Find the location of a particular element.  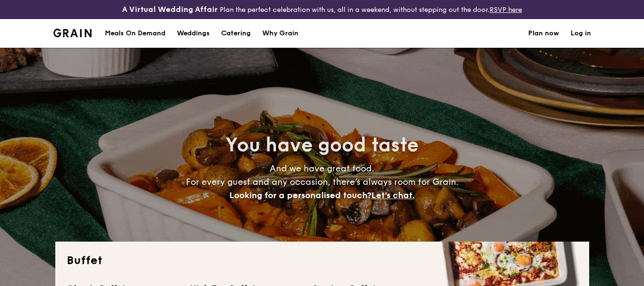

a: Meals On Demand is located at coordinates (135, 33).